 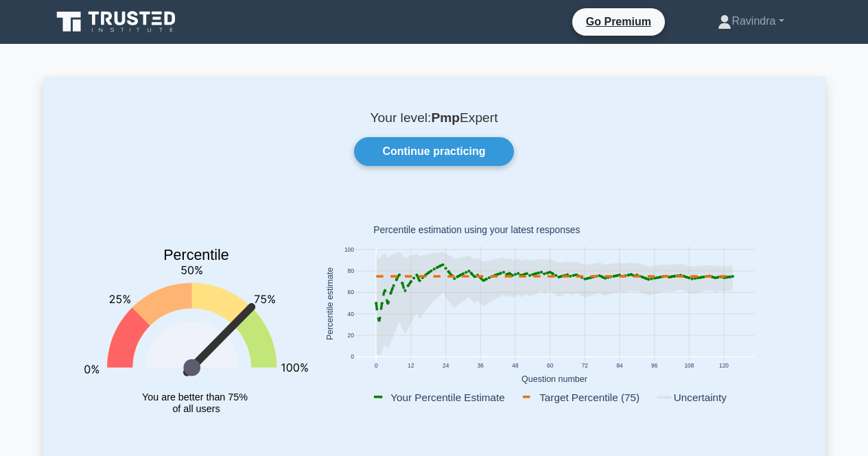 I want to click on tspan: of all users, so click(x=195, y=410).